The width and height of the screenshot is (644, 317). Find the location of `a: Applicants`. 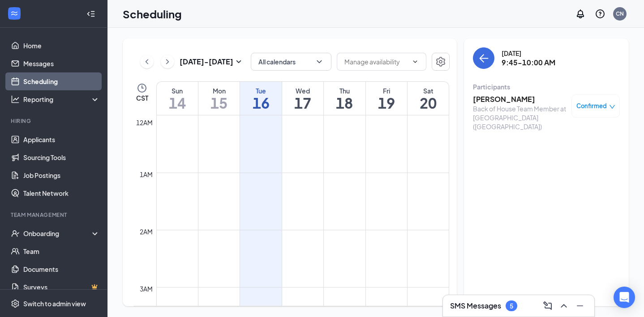

a: Applicants is located at coordinates (62, 139).